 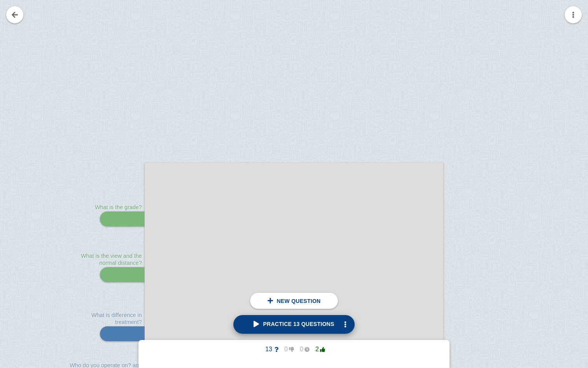 What do you see at coordinates (15, 15) in the screenshot?
I see `a: Go back to your notes` at bounding box center [15, 15].